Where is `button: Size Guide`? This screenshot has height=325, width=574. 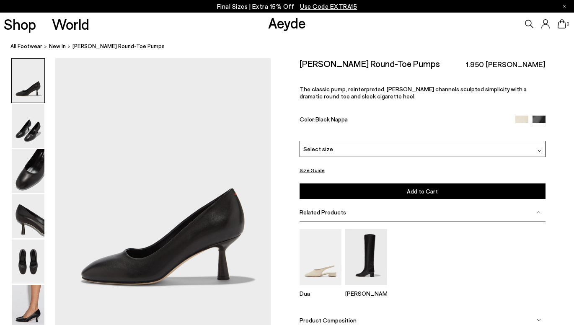
button: Size Guide is located at coordinates (312, 170).